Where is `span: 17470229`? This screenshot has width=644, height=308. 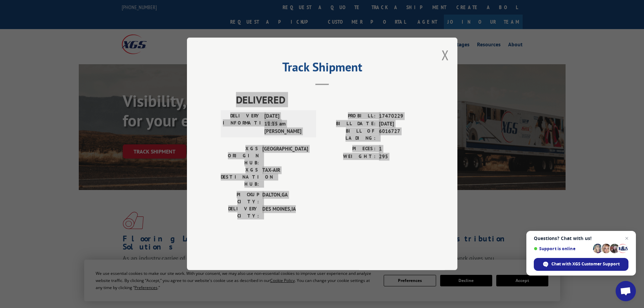 span: 17470229 is located at coordinates (401, 116).